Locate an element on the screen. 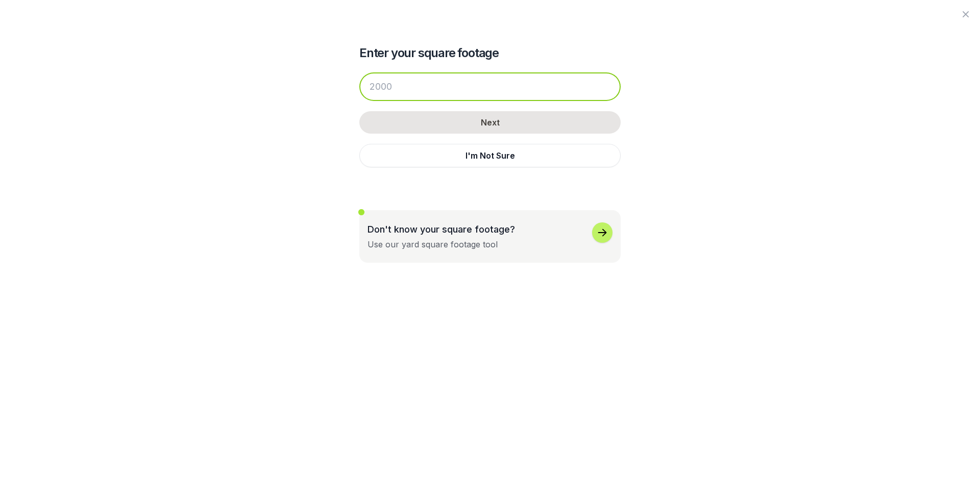  div: Use our yard square footage tool is located at coordinates (432, 244).